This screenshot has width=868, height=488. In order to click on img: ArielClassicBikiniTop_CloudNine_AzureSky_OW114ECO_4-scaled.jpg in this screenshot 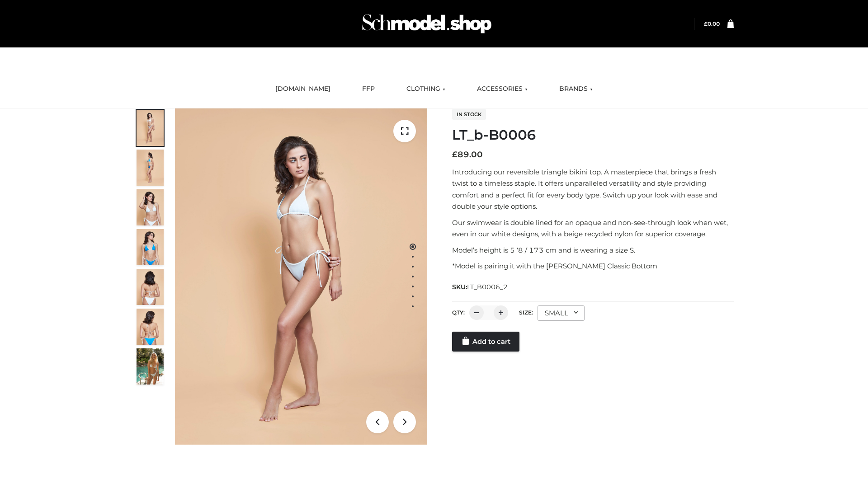, I will do `click(150, 247)`.